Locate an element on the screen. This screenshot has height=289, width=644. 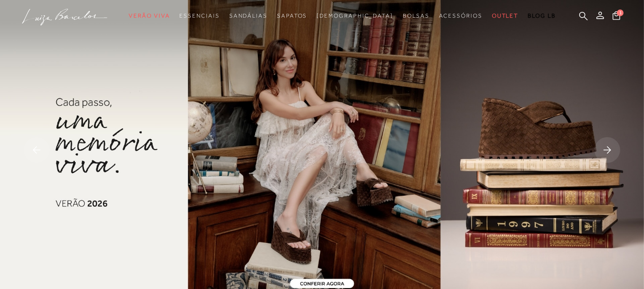
span: Sandálias is located at coordinates (248, 15).